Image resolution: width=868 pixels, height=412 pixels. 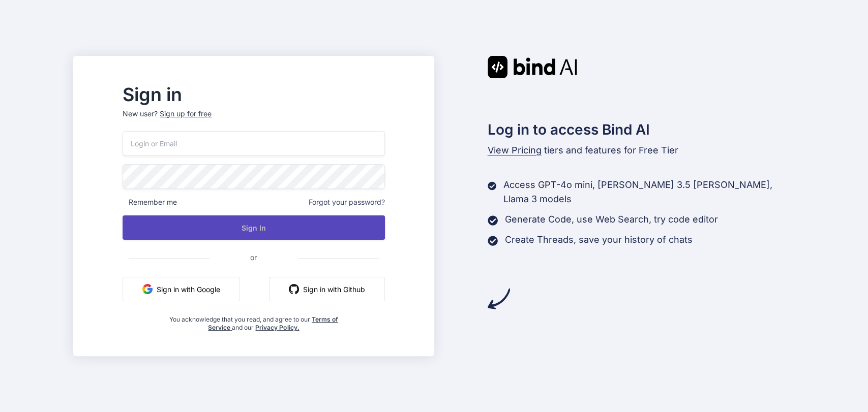 I want to click on button: Sign in with Github, so click(x=327, y=289).